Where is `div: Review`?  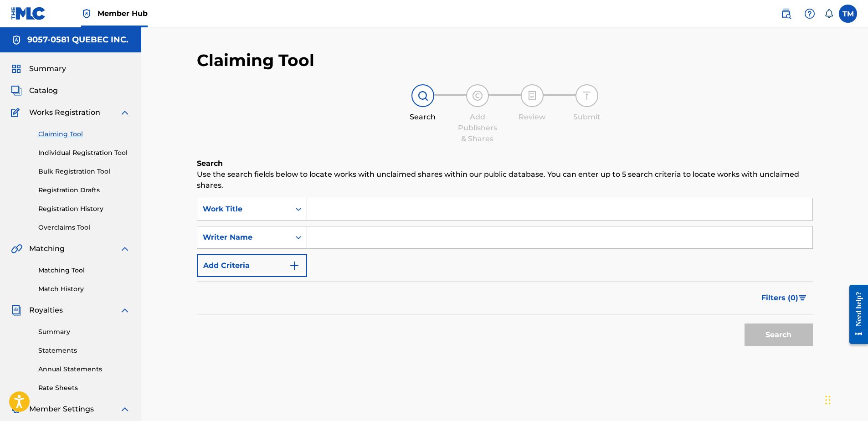
div: Review is located at coordinates (532, 117).